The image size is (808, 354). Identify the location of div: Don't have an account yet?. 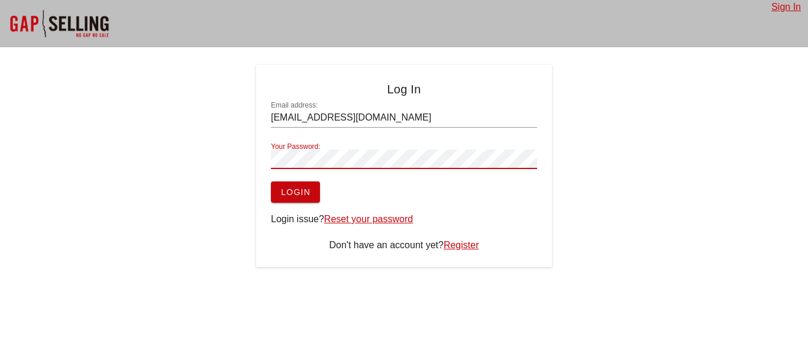
(404, 246).